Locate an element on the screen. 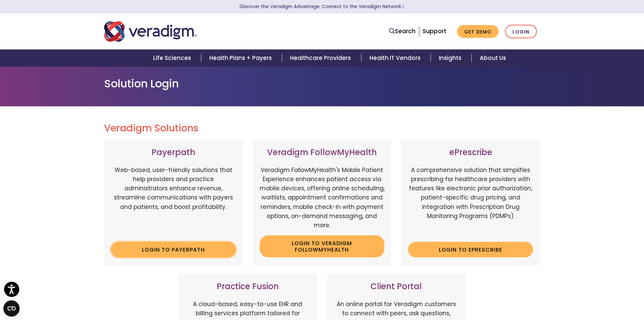 The image size is (644, 320). a: Login is located at coordinates (521, 32).